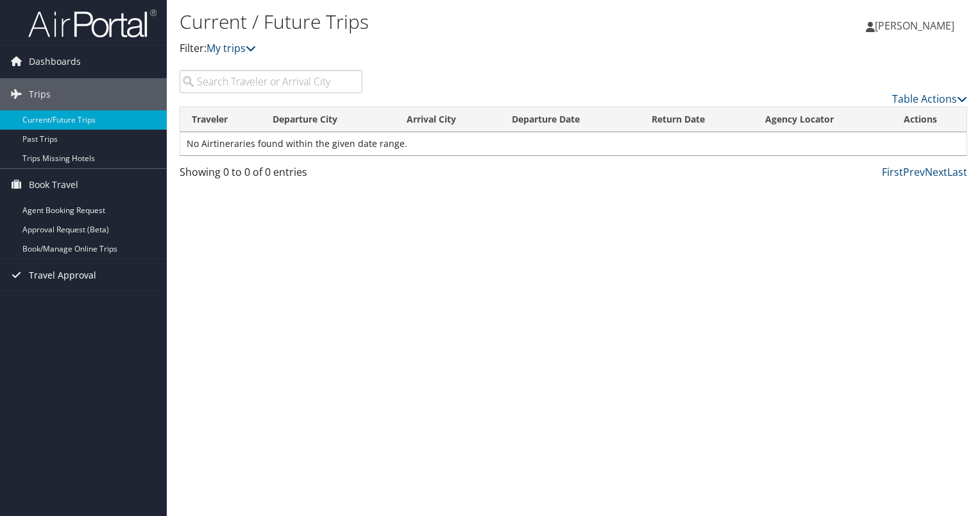 Image resolution: width=980 pixels, height=516 pixels. What do you see at coordinates (914, 172) in the screenshot?
I see `a: Prev` at bounding box center [914, 172].